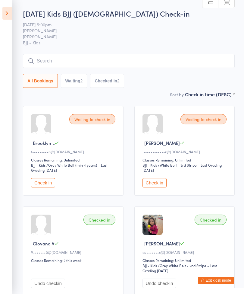 Image resolution: width=244 pixels, height=294 pixels. Describe the element at coordinates (107, 81) in the screenshot. I see `button: Checked in2` at that location.